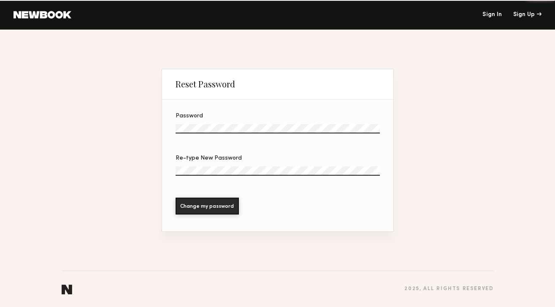 The width and height of the screenshot is (555, 307). I want to click on div: Re-type New Password, so click(278, 158).